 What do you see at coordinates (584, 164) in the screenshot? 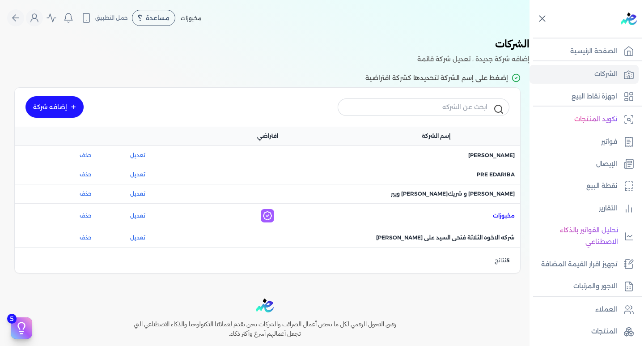
I see `a: الإيصال` at bounding box center [584, 164].